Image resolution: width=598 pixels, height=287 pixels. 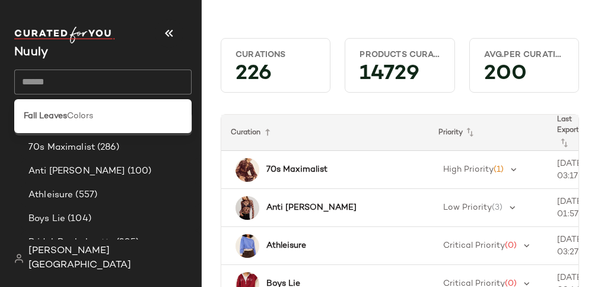 What do you see at coordinates (80, 116) in the screenshot?
I see `span: Colors` at bounding box center [80, 116].